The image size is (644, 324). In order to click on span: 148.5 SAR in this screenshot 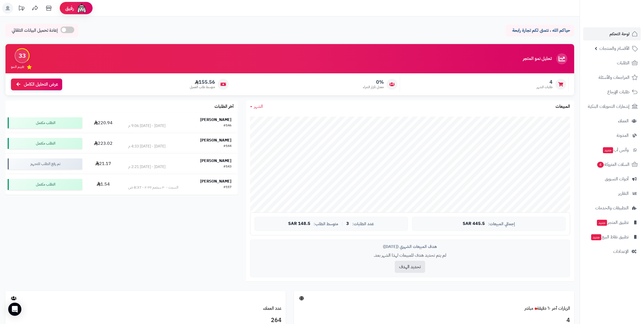, I will do `click(299, 224)`.